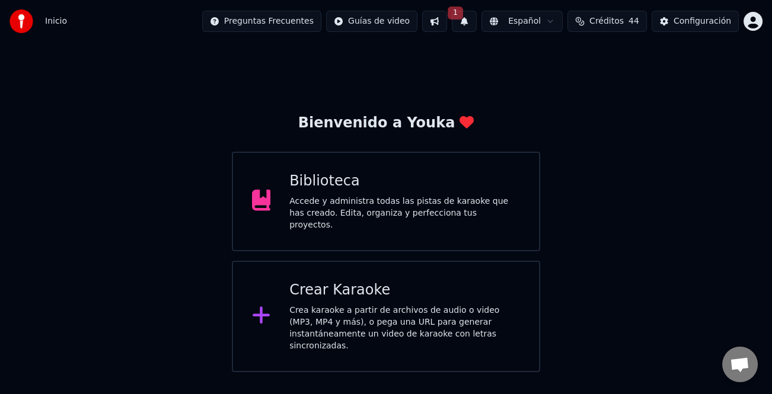 This screenshot has width=772, height=394. Describe the element at coordinates (386, 123) in the screenshot. I see `div: Bienvenido a Youka` at that location.